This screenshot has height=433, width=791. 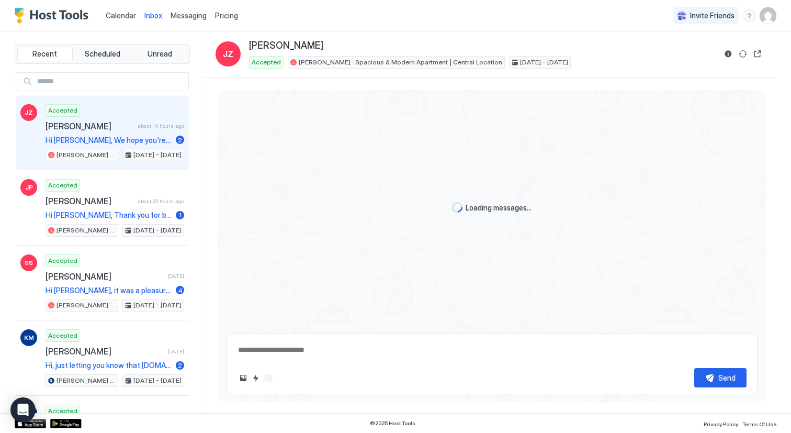 What do you see at coordinates (188, 15) in the screenshot?
I see `a: Messaging` at bounding box center [188, 15].